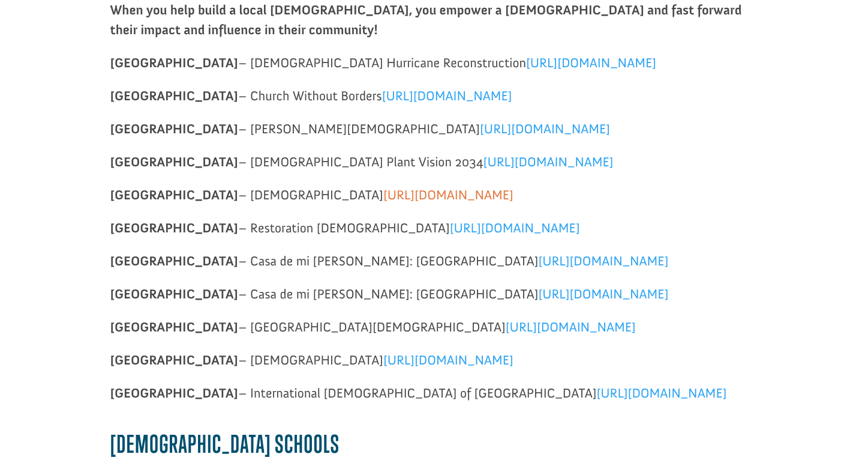 The image size is (868, 457). What do you see at coordinates (93, 42) in the screenshot?
I see `div: to` at bounding box center [93, 42].